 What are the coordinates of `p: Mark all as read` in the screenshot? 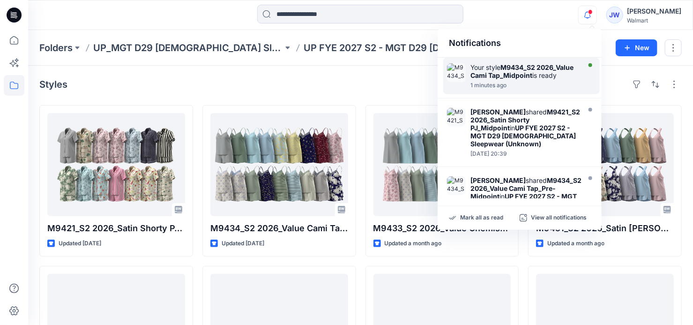 It's located at (482, 218).